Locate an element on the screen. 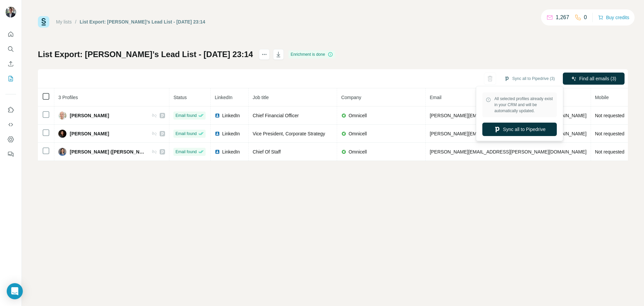 The image size is (644, 306). span: 3 Profiles is located at coordinates (68, 97).